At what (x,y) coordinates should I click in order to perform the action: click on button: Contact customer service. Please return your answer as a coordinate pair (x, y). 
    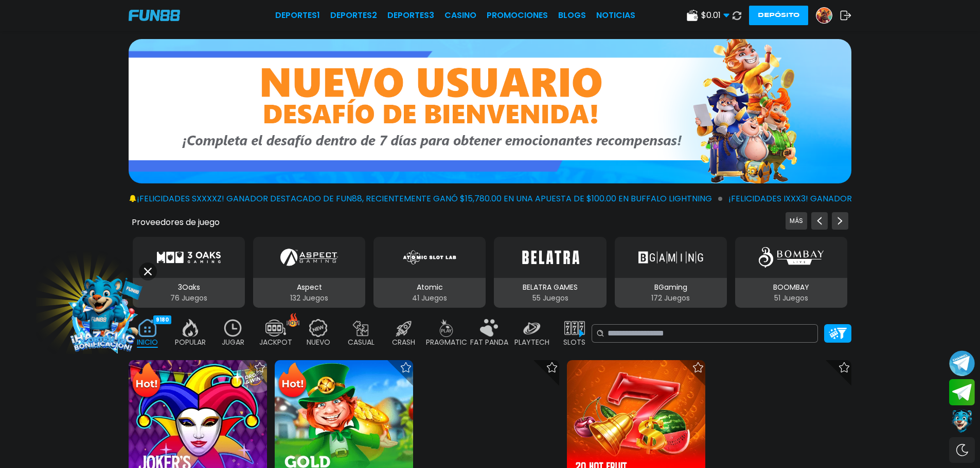
    Looking at the image, I should click on (963, 422).